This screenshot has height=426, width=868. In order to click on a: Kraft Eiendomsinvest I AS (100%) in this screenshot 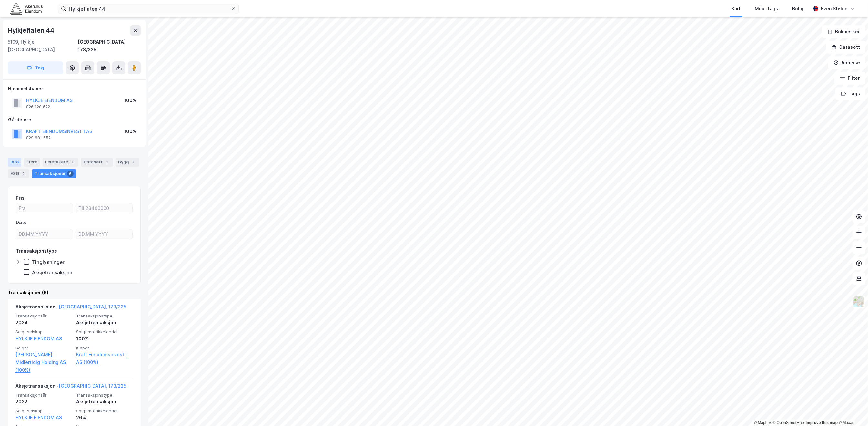, I will do `click(105, 359)`.